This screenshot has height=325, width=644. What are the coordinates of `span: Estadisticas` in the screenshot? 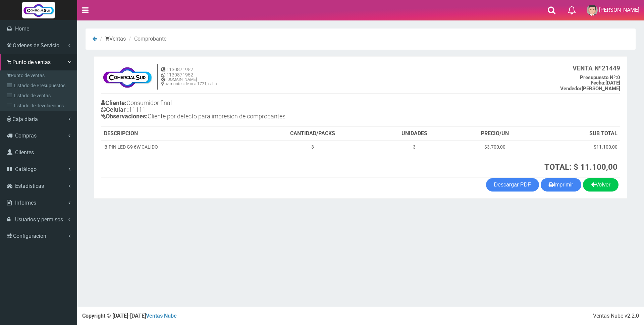 It's located at (30, 186).